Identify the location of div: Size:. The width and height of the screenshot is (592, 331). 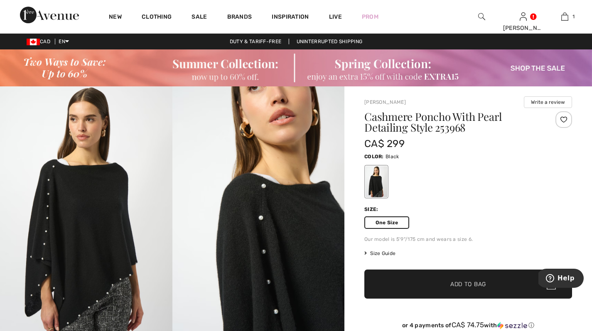
(372, 209).